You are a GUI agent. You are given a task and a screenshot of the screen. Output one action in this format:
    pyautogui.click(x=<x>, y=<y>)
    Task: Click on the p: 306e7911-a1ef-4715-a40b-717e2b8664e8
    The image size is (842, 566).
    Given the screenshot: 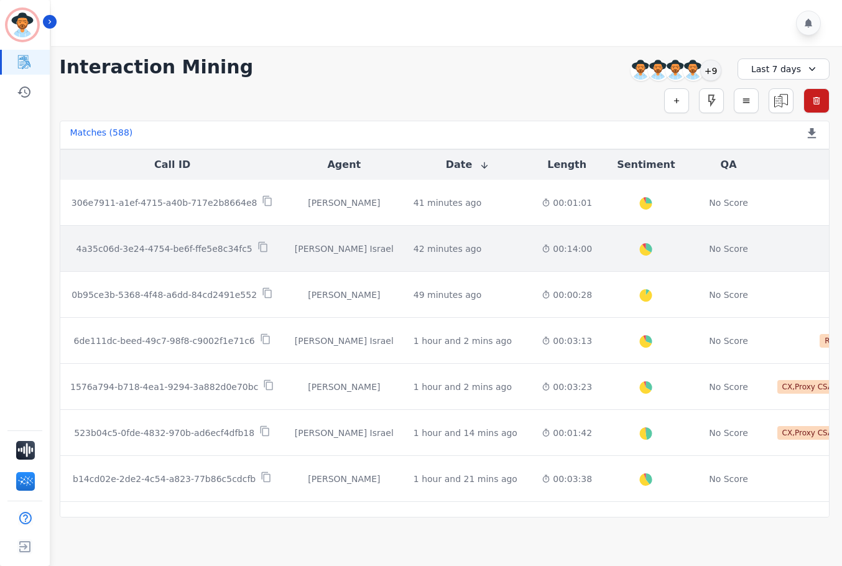 What is the action you would take?
    pyautogui.click(x=164, y=203)
    